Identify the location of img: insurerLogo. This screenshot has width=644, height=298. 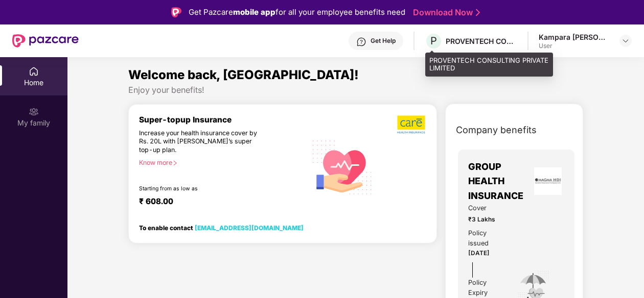
(548, 181).